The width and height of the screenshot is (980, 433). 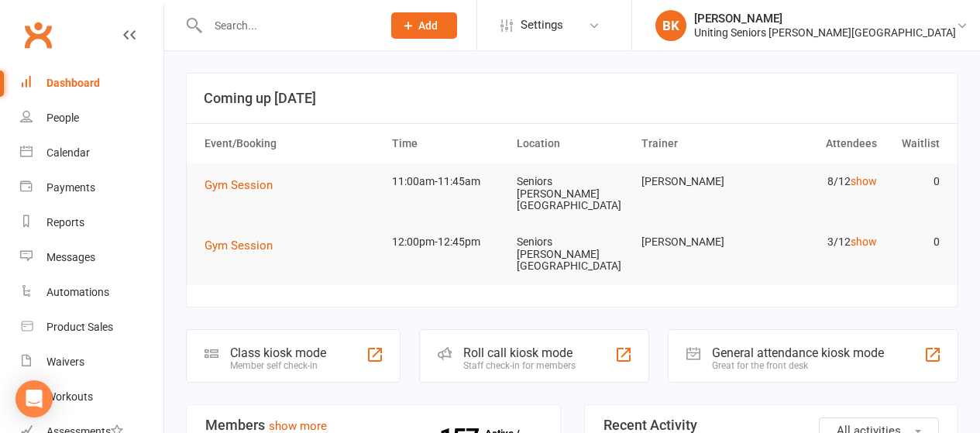 What do you see at coordinates (424, 25) in the screenshot?
I see `button: Add` at bounding box center [424, 25].